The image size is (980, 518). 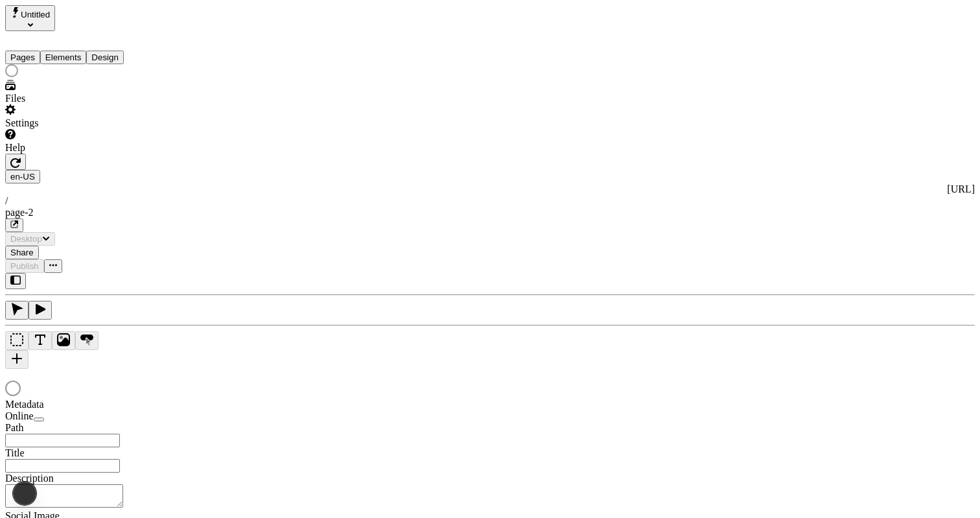 I want to click on span: Share, so click(x=22, y=252).